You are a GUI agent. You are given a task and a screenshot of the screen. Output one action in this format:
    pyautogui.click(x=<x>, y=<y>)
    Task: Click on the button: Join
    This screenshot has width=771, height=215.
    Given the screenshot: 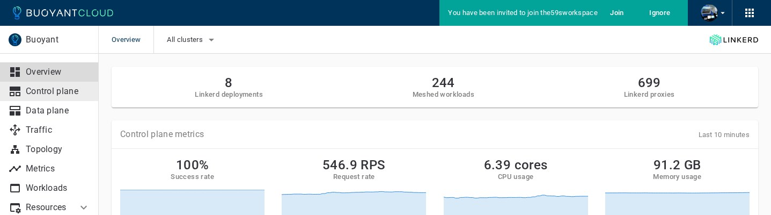 What is the action you would take?
    pyautogui.click(x=617, y=13)
    